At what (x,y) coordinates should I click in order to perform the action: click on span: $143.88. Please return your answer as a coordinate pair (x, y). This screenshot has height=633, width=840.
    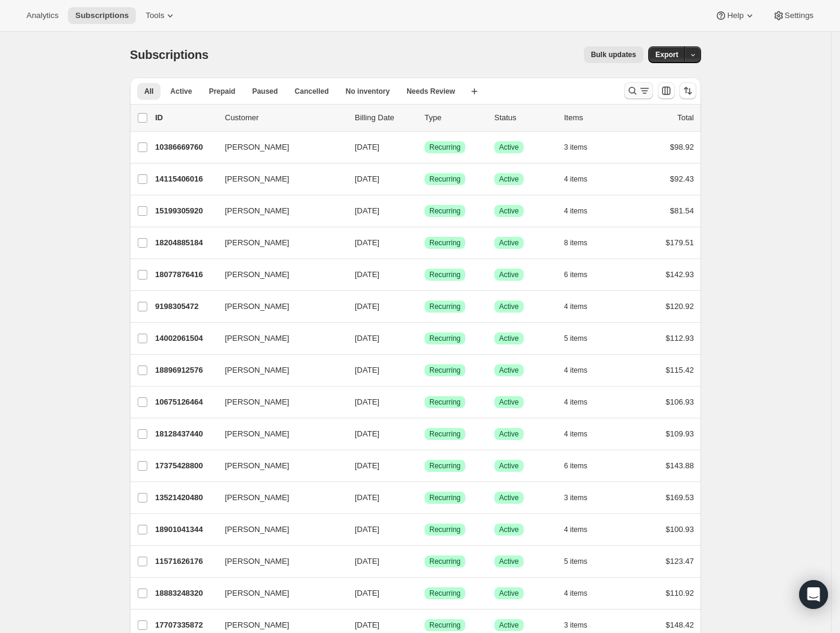
    Looking at the image, I should click on (679, 466).